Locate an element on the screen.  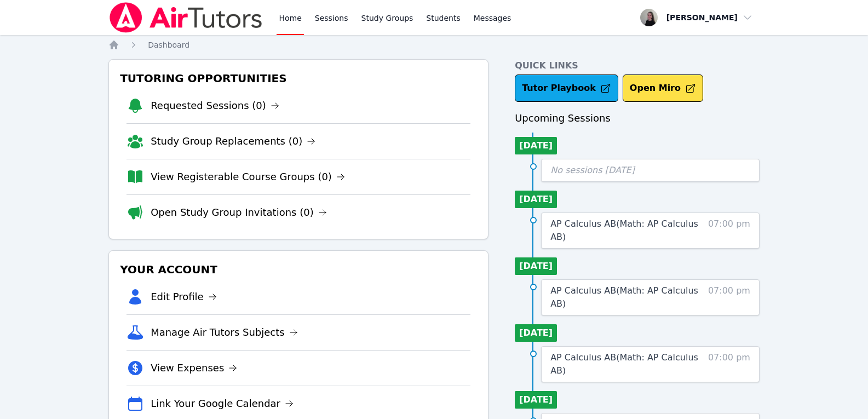
a: View Expenses is located at coordinates (194, 368).